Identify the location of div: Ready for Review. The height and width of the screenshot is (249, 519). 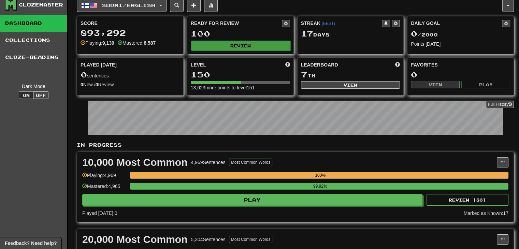
(236, 23).